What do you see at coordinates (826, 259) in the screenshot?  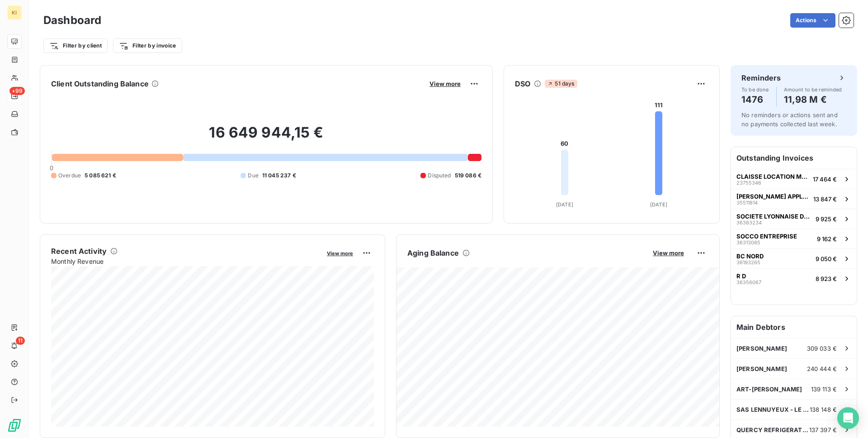 I see `span: 9 050 €` at bounding box center [826, 259].